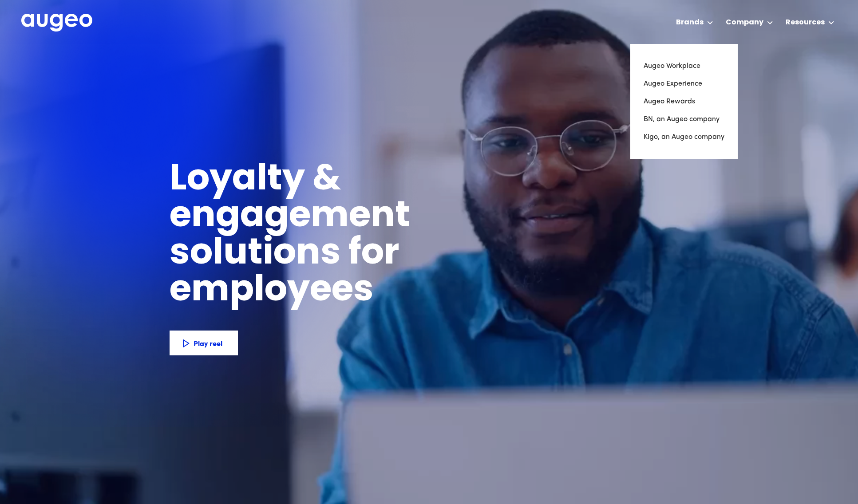 This screenshot has width=858, height=504. What do you see at coordinates (684, 119) in the screenshot?
I see `a: BN, an Augeo company` at bounding box center [684, 119].